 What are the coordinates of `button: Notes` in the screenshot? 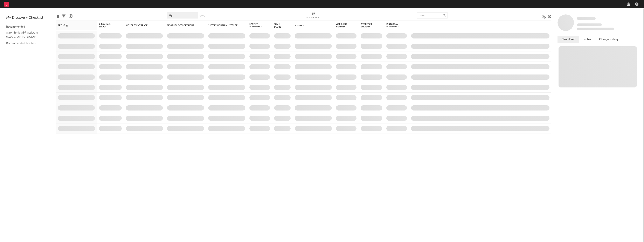 It's located at (587, 39).